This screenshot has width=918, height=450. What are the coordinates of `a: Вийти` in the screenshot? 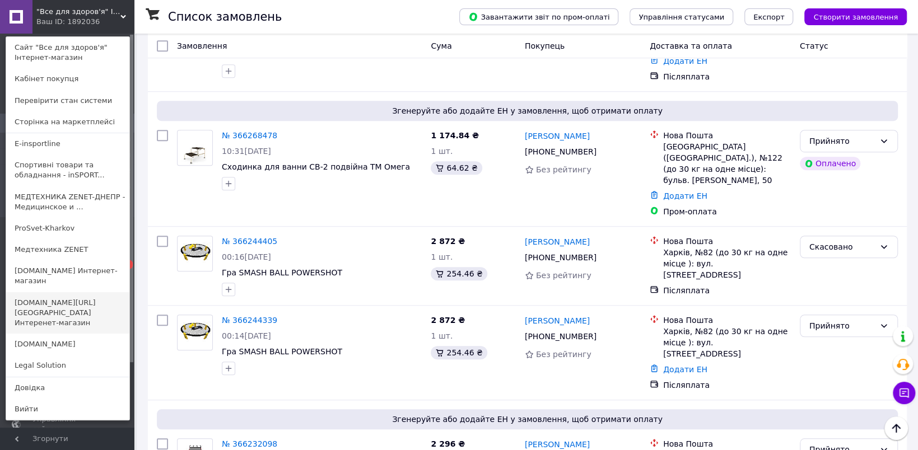 It's located at (68, 409).